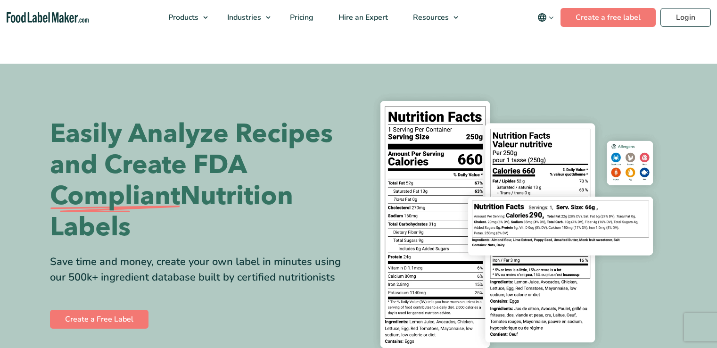 The width and height of the screenshot is (717, 348). What do you see at coordinates (182, 17) in the screenshot?
I see `span: Products` at bounding box center [182, 17].